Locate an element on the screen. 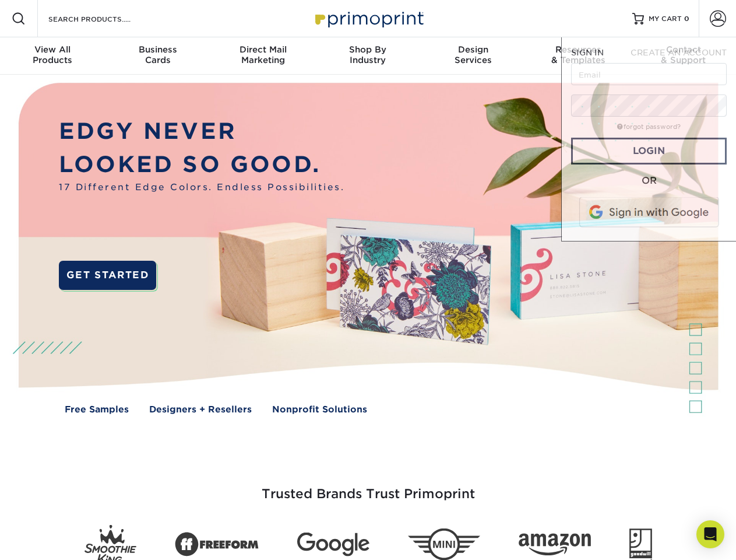 Image resolution: width=736 pixels, height=560 pixels. div: & Templates is located at coordinates (578, 55).